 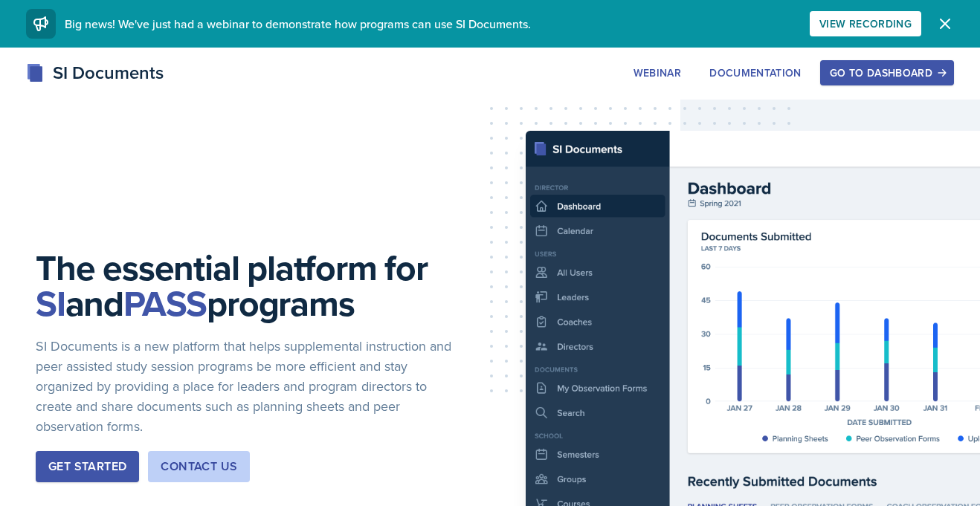 I want to click on div: Contact Us, so click(x=198, y=467).